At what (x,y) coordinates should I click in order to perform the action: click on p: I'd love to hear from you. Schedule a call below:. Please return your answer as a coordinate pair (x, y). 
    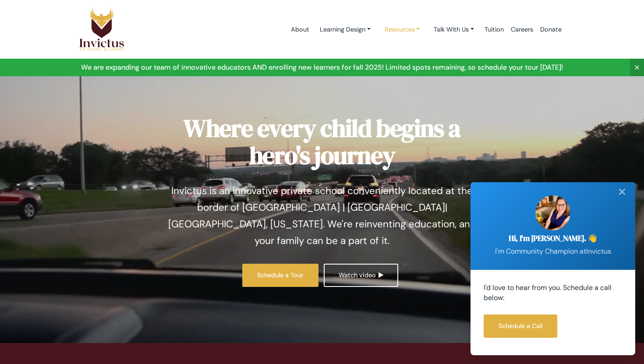
    Looking at the image, I should click on (553, 294).